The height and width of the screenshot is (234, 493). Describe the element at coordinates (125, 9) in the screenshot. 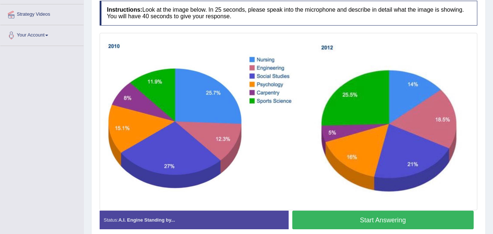

I see `b: Instructions:` at that location.